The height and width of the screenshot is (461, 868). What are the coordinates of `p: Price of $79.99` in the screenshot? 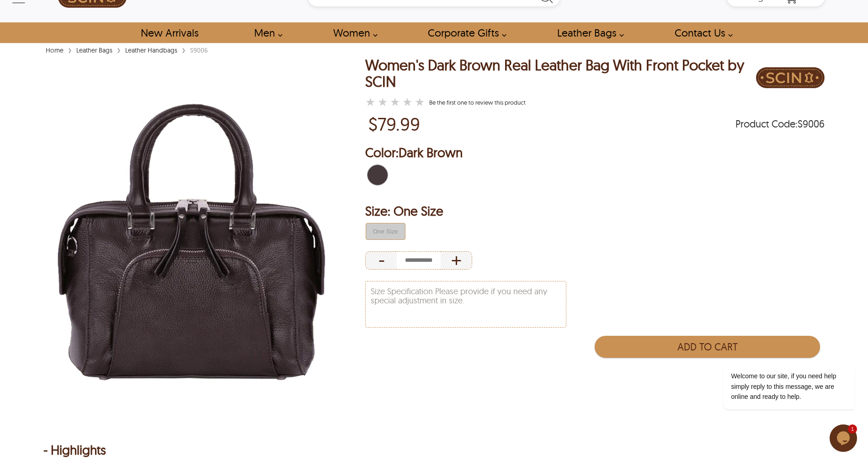 It's located at (394, 124).